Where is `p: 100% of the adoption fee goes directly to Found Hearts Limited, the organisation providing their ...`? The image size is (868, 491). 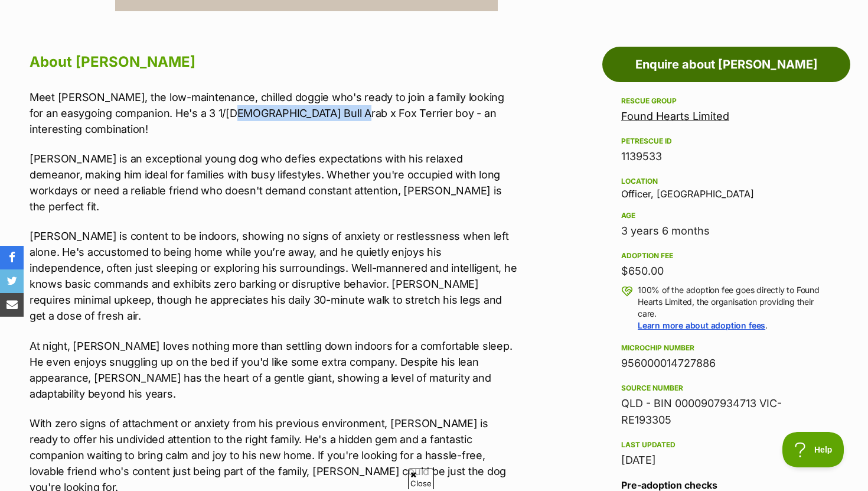
p: 100% of the adoption fee goes directly to Found Hearts Limited, the organisation providing their ... is located at coordinates (734, 308).